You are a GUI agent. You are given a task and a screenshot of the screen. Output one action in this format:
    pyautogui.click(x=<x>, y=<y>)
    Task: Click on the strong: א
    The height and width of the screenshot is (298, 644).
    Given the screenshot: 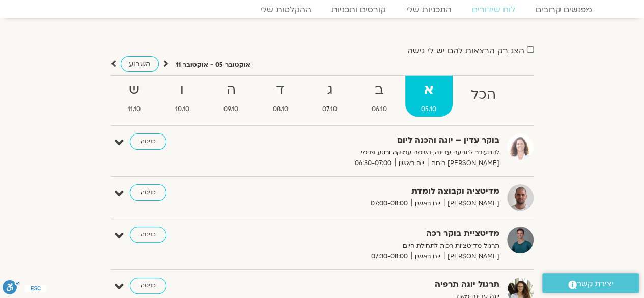 What is the action you would take?
    pyautogui.click(x=429, y=90)
    